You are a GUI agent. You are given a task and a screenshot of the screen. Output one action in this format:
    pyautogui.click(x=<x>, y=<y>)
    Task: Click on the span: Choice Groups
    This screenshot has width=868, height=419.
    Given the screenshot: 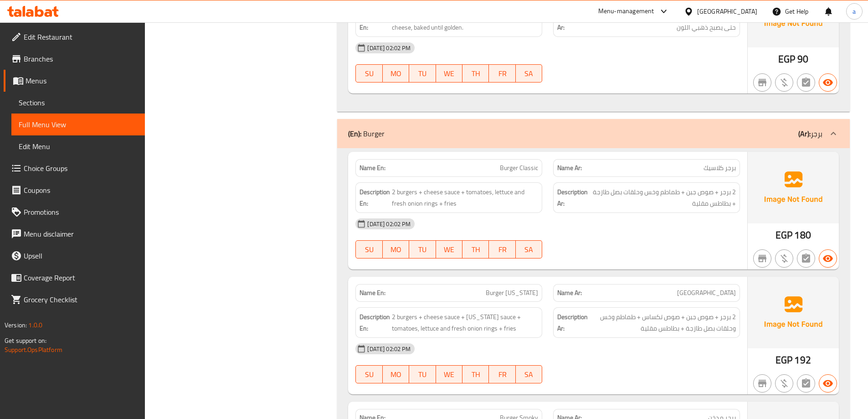 What is the action you would take?
    pyautogui.click(x=80, y=168)
    